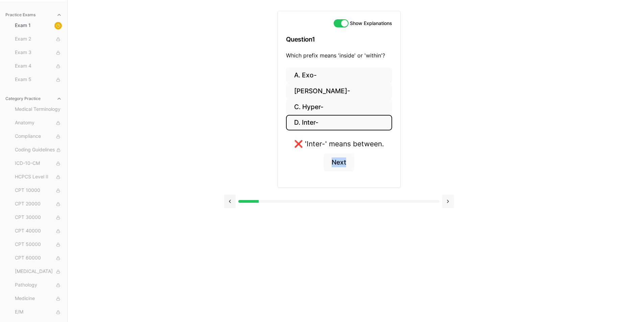  What do you see at coordinates (33, 15) in the screenshot?
I see `button: Practice Exams` at bounding box center [33, 15].